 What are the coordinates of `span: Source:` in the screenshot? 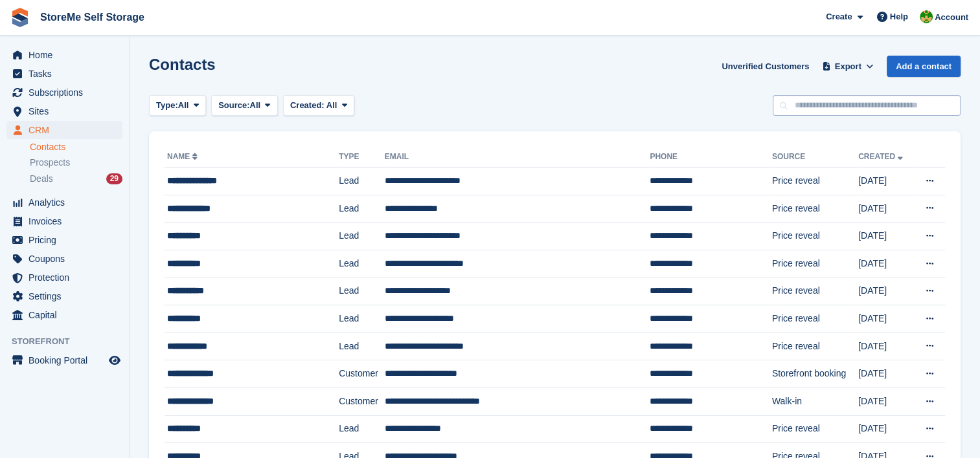 It's located at (234, 106).